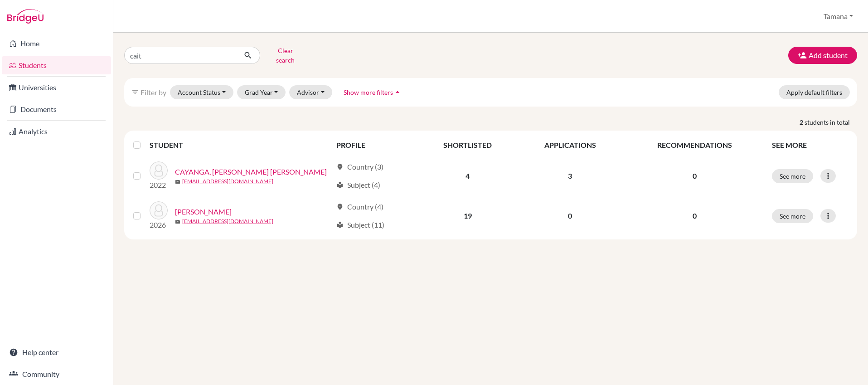 This screenshot has width=868, height=385. I want to click on strong: 2, so click(802, 122).